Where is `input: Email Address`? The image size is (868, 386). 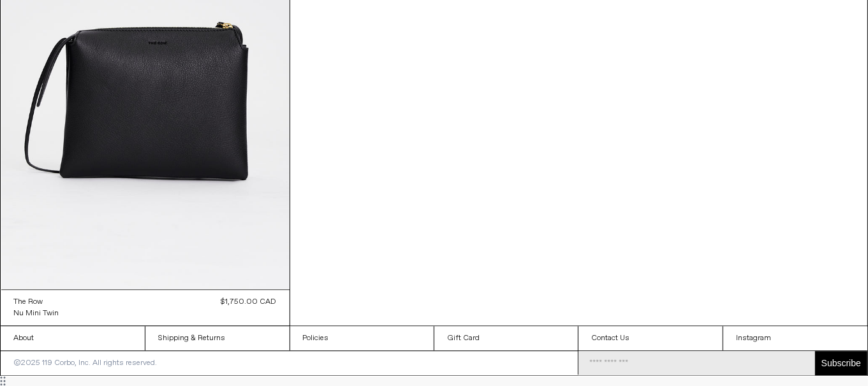 input: Email Address is located at coordinates (697, 364).